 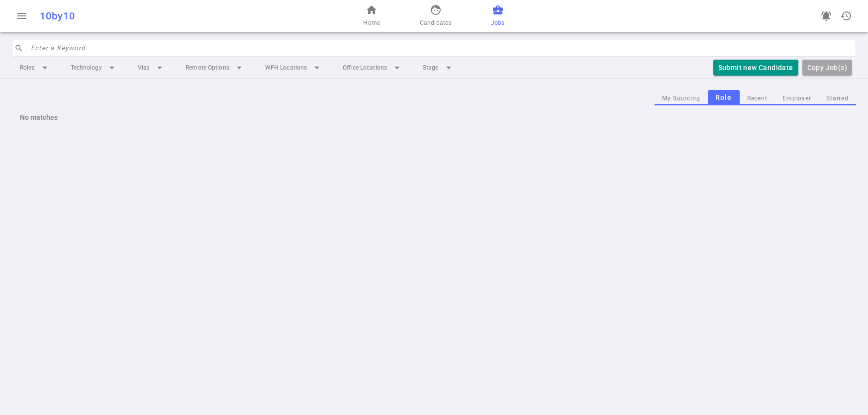 What do you see at coordinates (757, 98) in the screenshot?
I see `button: Recent` at bounding box center [757, 98].